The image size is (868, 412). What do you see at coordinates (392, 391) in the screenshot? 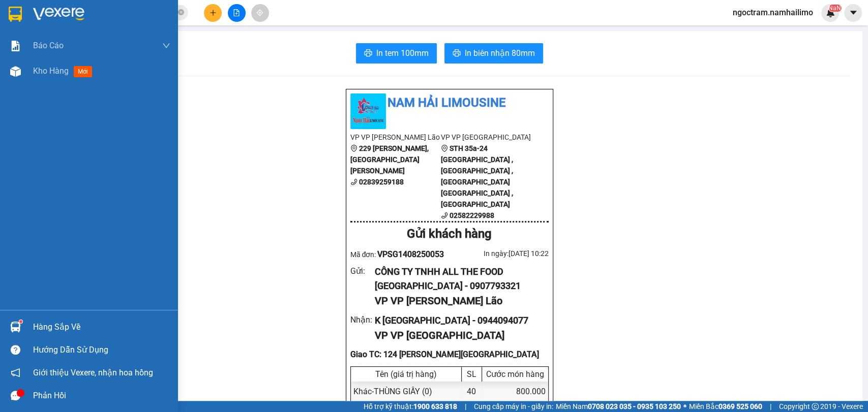
I see `span: Khác - THÙNG GIẤY (0)` at bounding box center [392, 391].